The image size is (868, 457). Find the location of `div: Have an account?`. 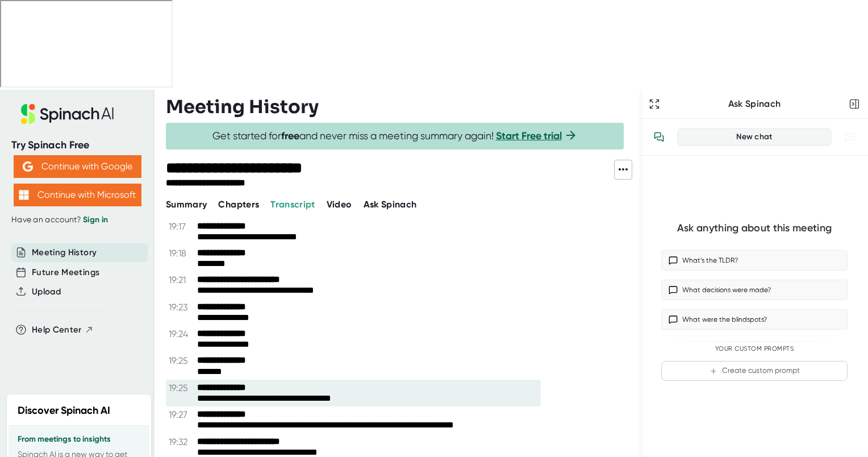

div: Have an account? is located at coordinates (77, 220).